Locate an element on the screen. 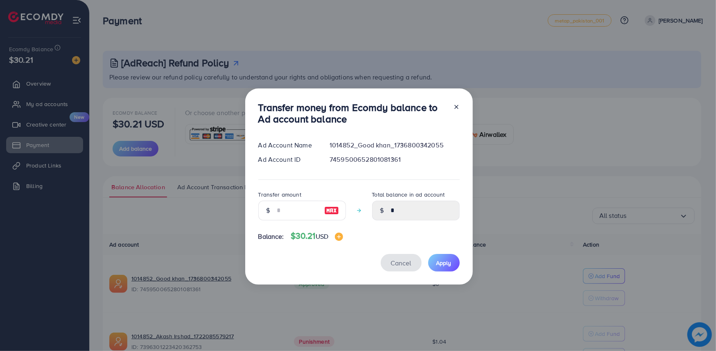 The image size is (716, 351). button: Apply is located at coordinates (444, 262).